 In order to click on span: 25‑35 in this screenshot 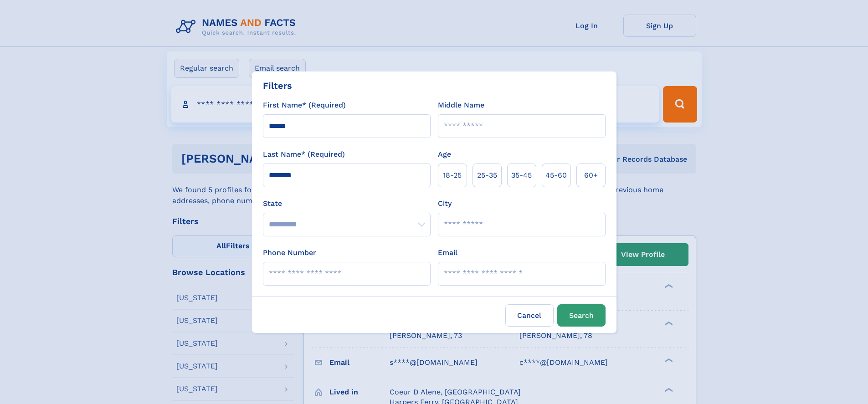, I will do `click(487, 176)`.